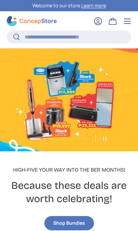  What do you see at coordinates (69, 192) in the screenshot?
I see `h2: Because these deals are worth celebrating!` at bounding box center [69, 192].